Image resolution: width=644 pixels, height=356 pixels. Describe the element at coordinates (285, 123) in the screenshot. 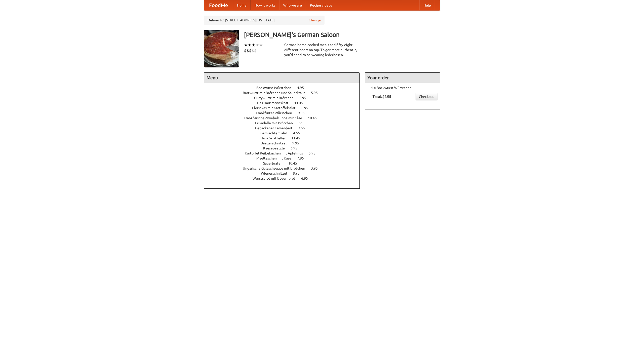

I see `a: Frikadelle mit Brötchen 6.95` at that location.